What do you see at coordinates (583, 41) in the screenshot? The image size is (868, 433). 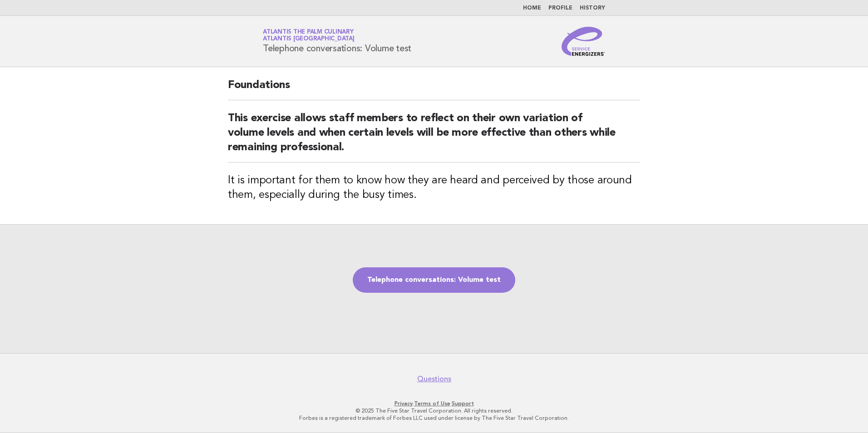 I see `img: Service Energizers` at bounding box center [583, 41].